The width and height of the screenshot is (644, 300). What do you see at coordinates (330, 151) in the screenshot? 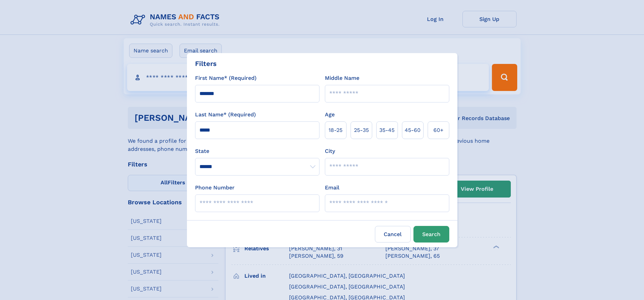
I see `label: City` at bounding box center [330, 151].